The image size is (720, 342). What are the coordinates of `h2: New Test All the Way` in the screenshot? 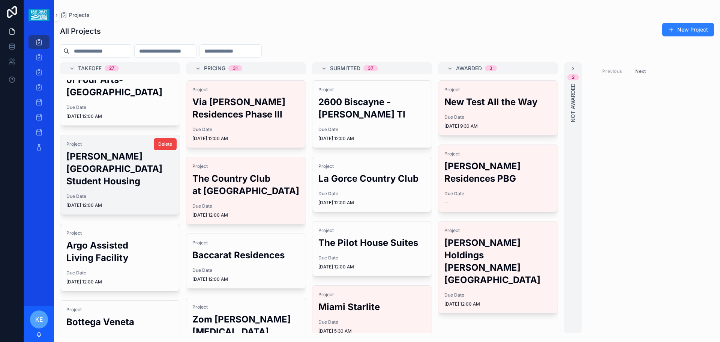 It's located at (498, 102).